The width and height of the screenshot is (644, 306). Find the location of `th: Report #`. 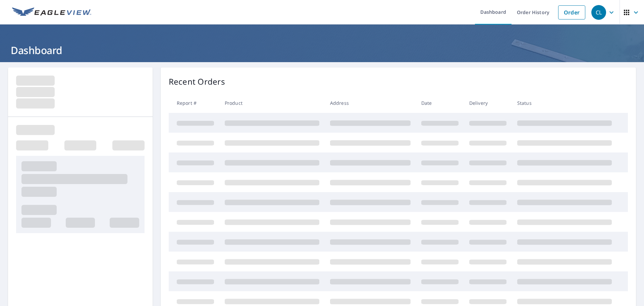

th: Report # is located at coordinates (194, 102).